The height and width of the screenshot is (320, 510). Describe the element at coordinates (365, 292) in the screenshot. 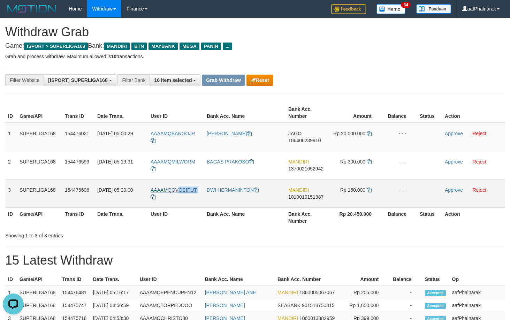

I see `td: Rp 205,000` at that location.